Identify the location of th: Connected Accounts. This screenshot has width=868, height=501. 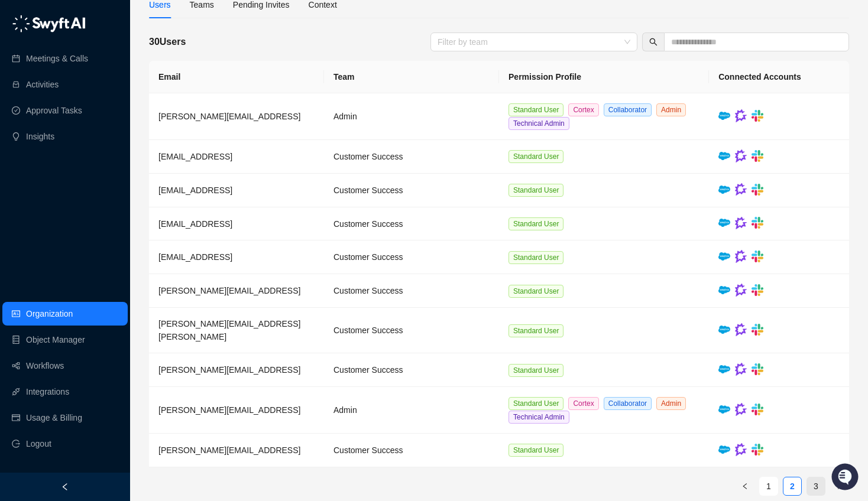
(779, 77).